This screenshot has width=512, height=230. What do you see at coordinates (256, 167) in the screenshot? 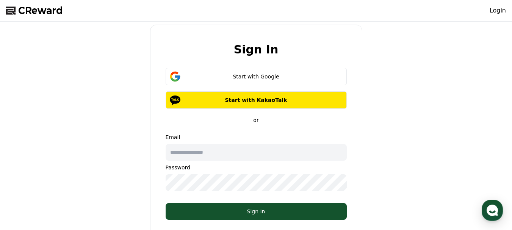
I see `p: Password` at bounding box center [256, 167].